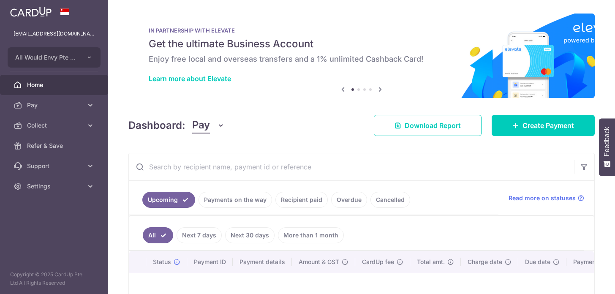 Image resolution: width=615 pixels, height=294 pixels. What do you see at coordinates (235, 200) in the screenshot?
I see `a: Payments on the way` at bounding box center [235, 200].